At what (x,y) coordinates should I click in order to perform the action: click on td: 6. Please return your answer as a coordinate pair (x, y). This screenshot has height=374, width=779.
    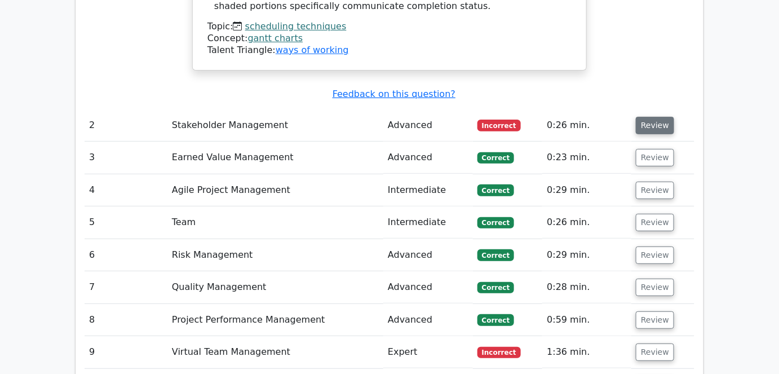
    Looking at the image, I should click on (126, 255).